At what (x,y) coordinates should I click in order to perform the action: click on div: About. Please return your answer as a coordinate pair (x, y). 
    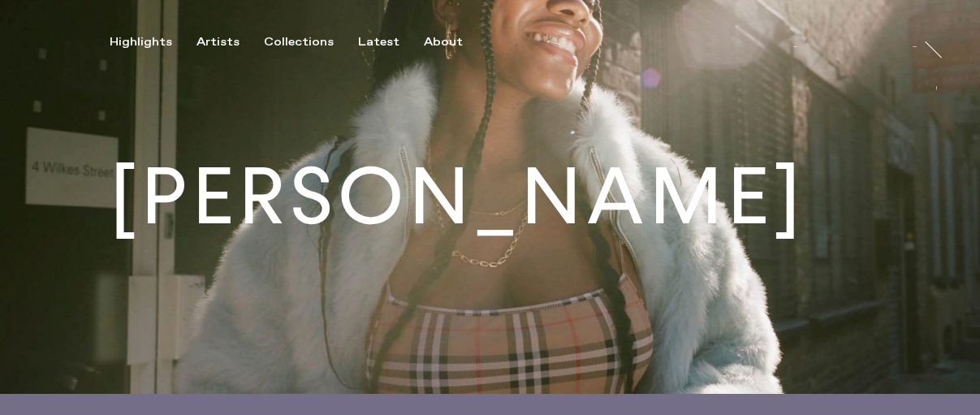
    Looking at the image, I should click on (443, 42).